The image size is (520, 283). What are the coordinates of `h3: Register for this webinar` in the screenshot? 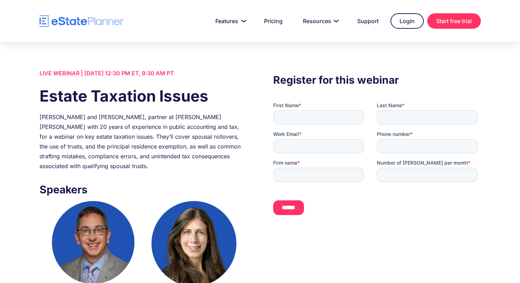 It's located at (377, 80).